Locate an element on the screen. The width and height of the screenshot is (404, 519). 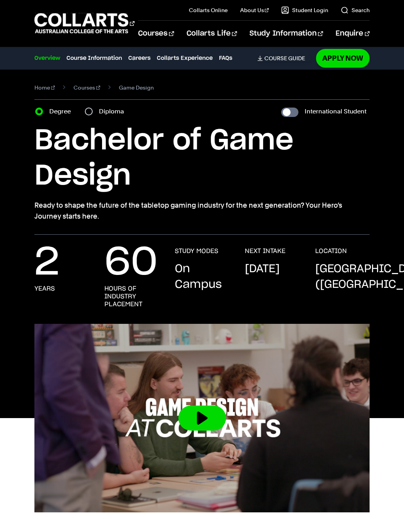
div: Go to homepage is located at coordinates (77, 23).